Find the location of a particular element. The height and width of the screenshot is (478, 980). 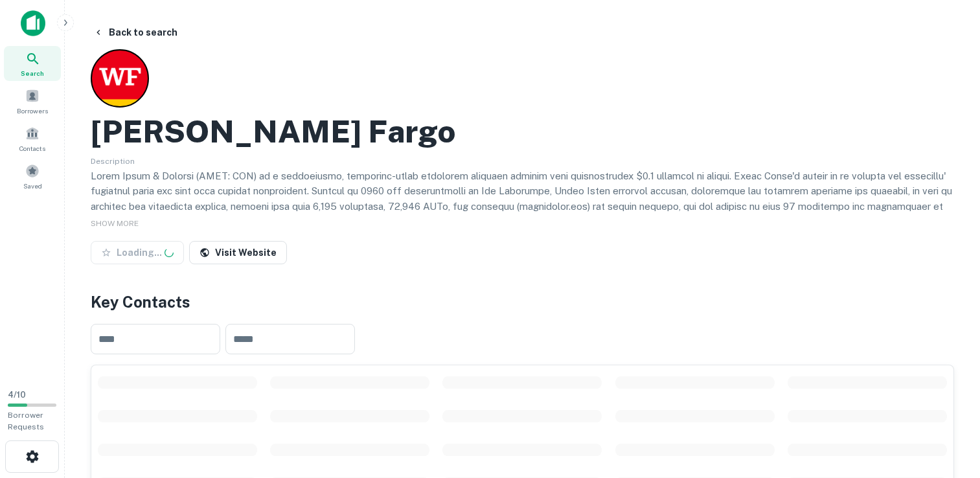

span: Description is located at coordinates (113, 161).